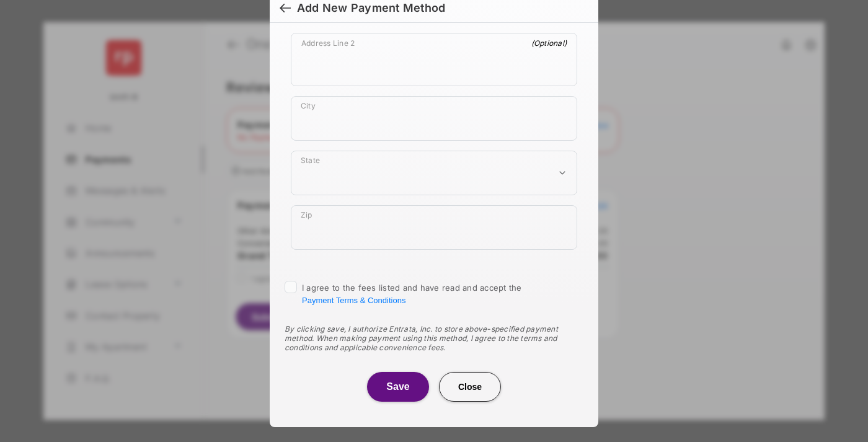 This screenshot has width=868, height=442. What do you see at coordinates (412, 294) in the screenshot?
I see `span: I agree to the fees listed and have read and accept the` at bounding box center [412, 294].